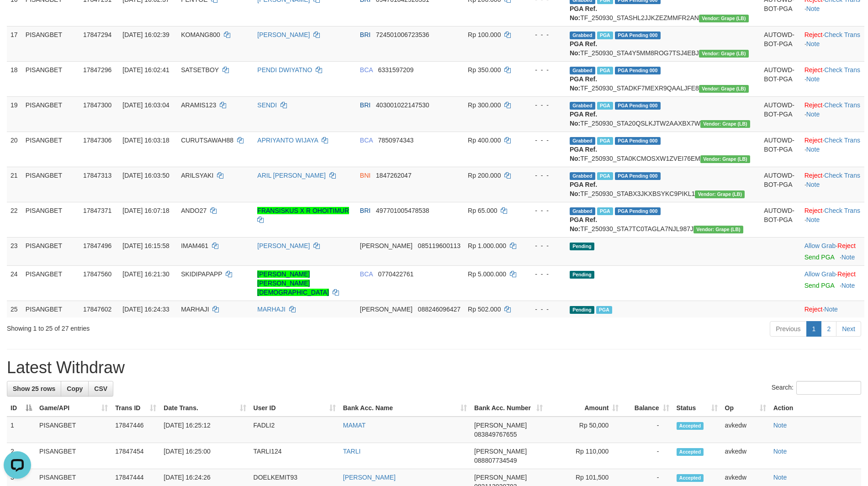 The width and height of the screenshot is (868, 486). What do you see at coordinates (820, 274) in the screenshot?
I see `a: Allow Grab` at bounding box center [820, 274].